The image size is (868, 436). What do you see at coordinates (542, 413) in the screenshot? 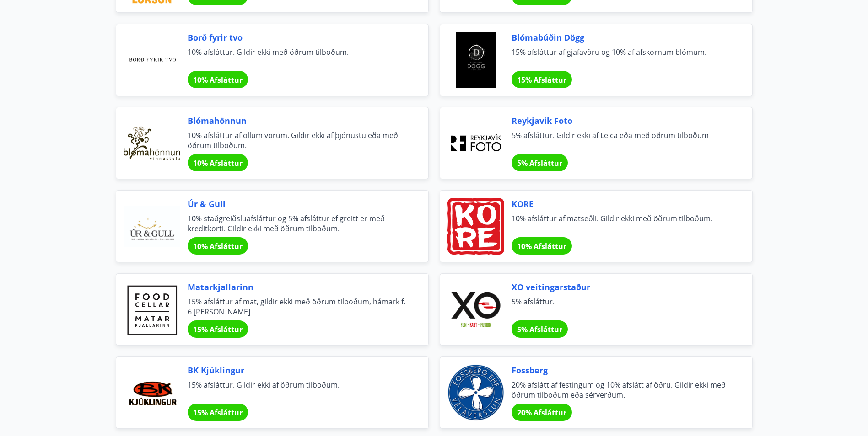
I see `span: 20% Afsláttur` at bounding box center [542, 413].